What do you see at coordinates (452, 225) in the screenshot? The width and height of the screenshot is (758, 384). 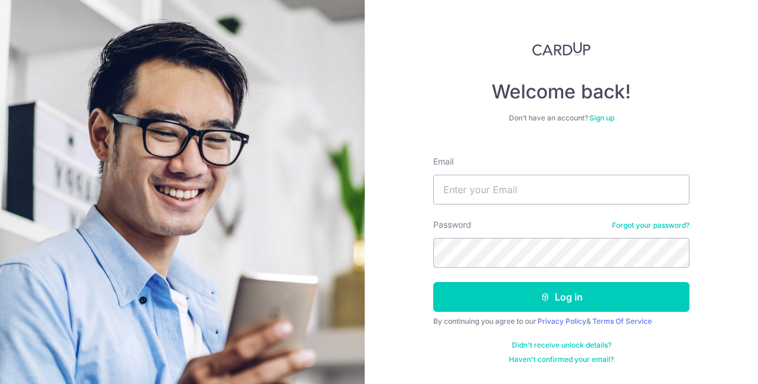 I see `label: Password` at bounding box center [452, 225].